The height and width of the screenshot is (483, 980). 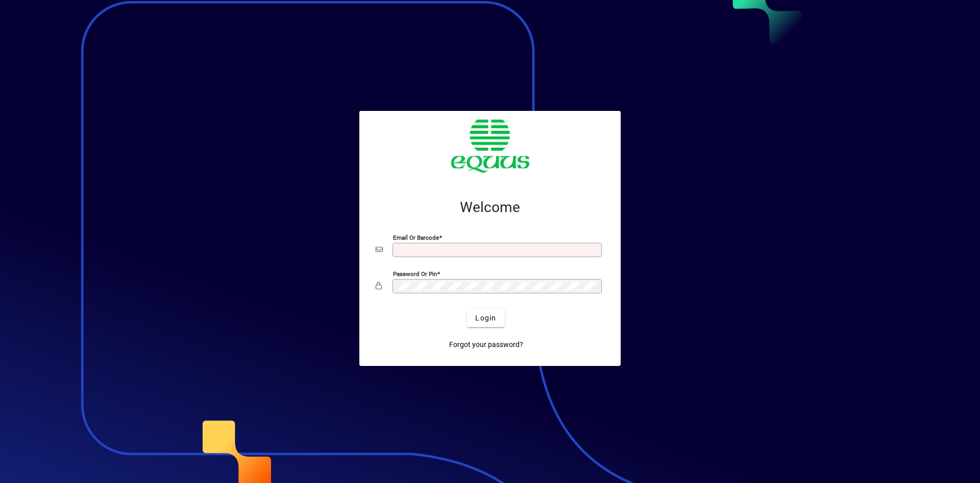 What do you see at coordinates (415, 274) in the screenshot?
I see `mat-label: Password or Pin` at bounding box center [415, 274].